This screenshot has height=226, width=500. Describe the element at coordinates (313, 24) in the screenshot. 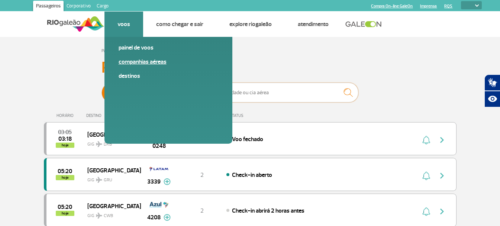

I see `a: Atendimento` at that location.